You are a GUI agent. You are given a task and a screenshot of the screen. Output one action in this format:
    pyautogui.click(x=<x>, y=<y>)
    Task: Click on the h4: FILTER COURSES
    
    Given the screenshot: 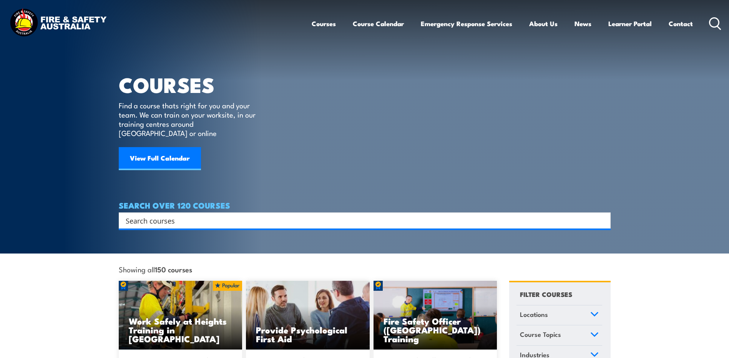 What is the action you would take?
    pyautogui.click(x=546, y=294)
    